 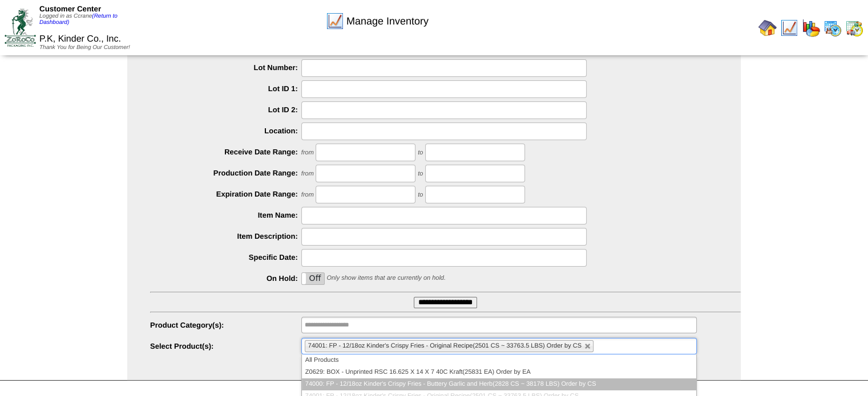 What do you see at coordinates (226, 279) in the screenshot?
I see `label: On Hold:` at bounding box center [226, 279].